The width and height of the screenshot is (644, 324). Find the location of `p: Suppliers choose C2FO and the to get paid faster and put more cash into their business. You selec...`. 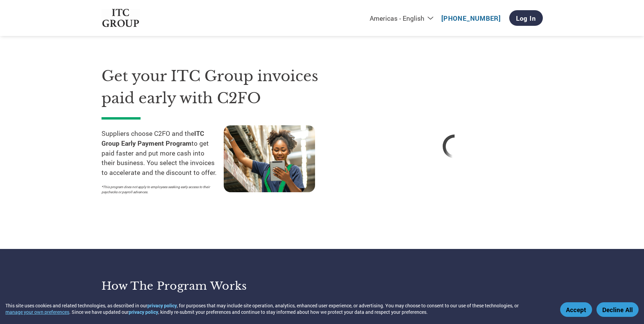

p: Suppliers choose C2FO and the to get paid faster and put more cash into their business. You selec... is located at coordinates (163, 153).